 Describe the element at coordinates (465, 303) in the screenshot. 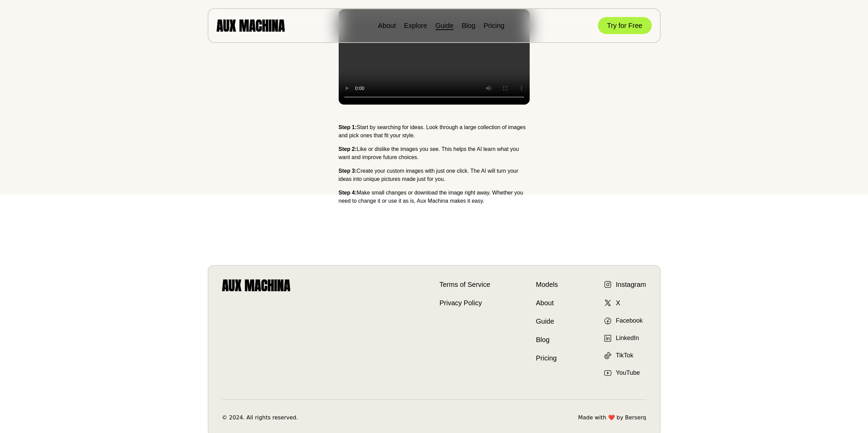

I see `a: Privacy Policy` at that location.